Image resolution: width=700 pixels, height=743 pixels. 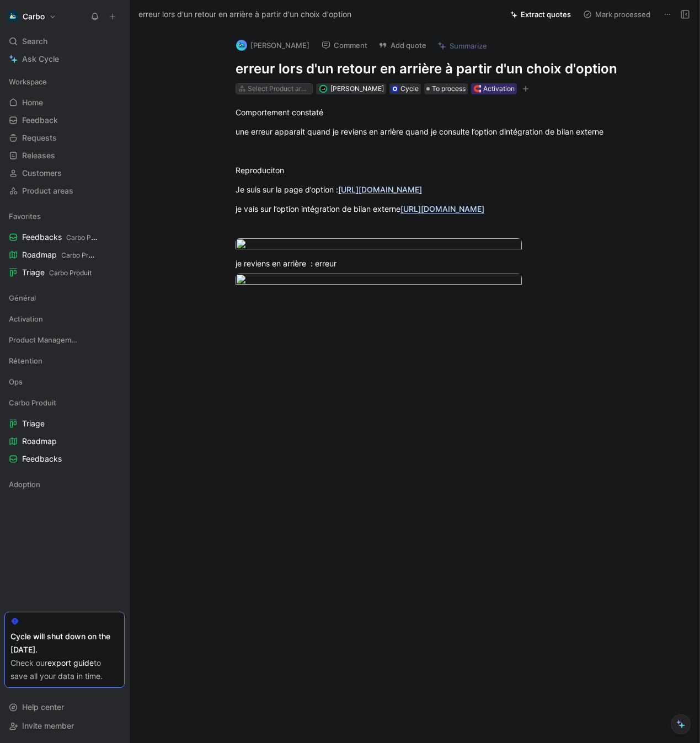 I want to click on div: Help center, so click(x=64, y=707).